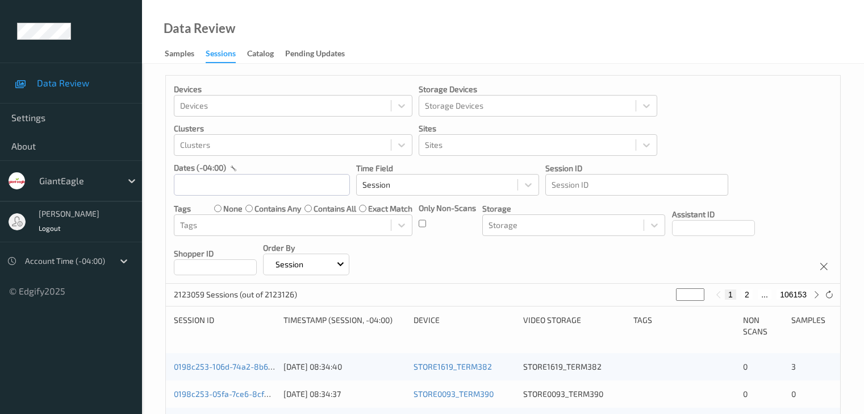 This screenshot has width=864, height=414. I want to click on div: STORE1619_TERM382, so click(574, 366).